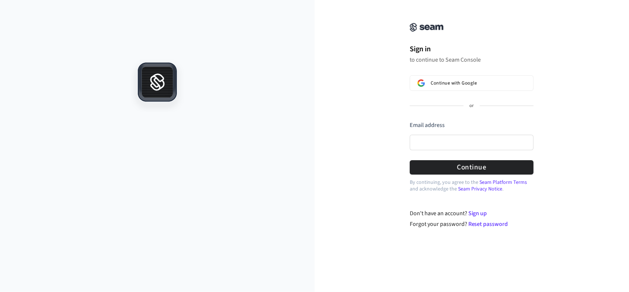 The image size is (629, 292). Describe the element at coordinates (472, 106) in the screenshot. I see `p: or` at that location.